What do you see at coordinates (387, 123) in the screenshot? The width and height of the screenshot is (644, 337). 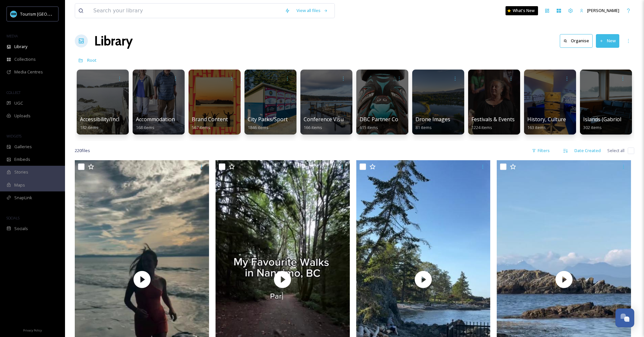 I see `a: DBC Partner Contrent615 items` at bounding box center [387, 123].